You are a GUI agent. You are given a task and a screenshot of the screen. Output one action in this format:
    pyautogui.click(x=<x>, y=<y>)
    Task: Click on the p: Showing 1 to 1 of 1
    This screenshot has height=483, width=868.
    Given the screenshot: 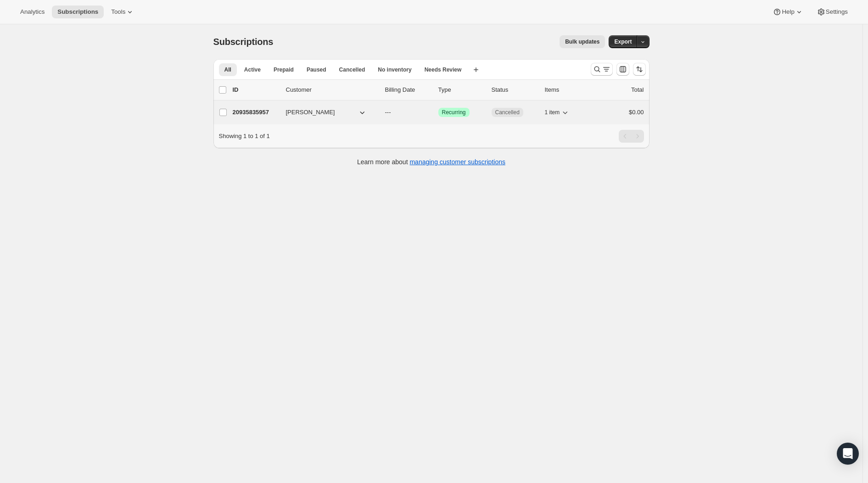 What is the action you would take?
    pyautogui.click(x=244, y=136)
    